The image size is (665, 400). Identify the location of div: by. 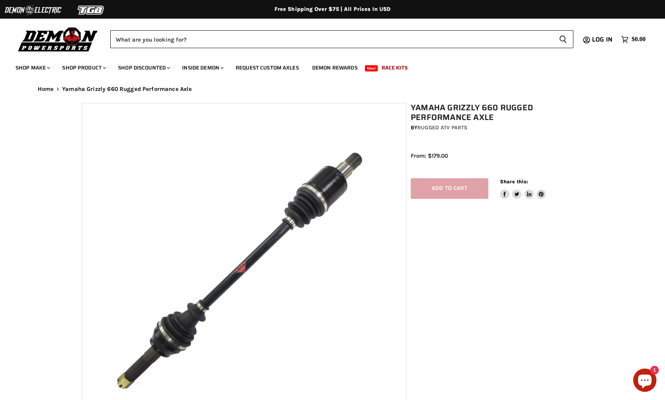
(499, 128).